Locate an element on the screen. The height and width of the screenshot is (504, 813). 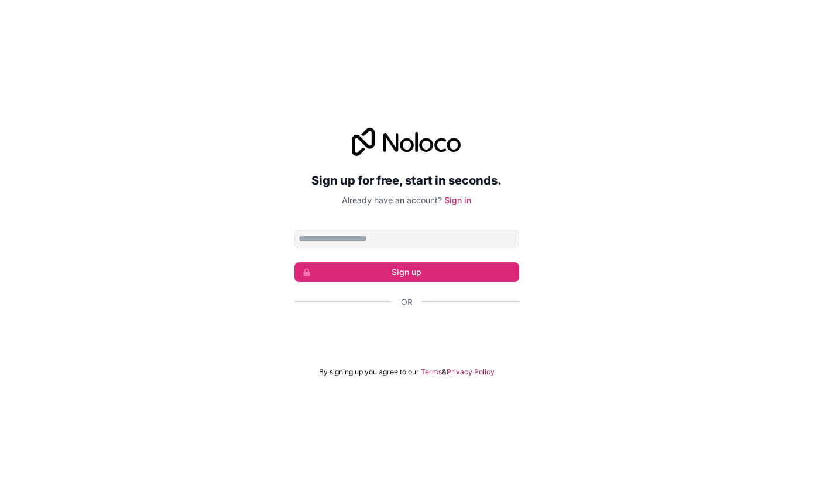
span: Or is located at coordinates (406, 302).